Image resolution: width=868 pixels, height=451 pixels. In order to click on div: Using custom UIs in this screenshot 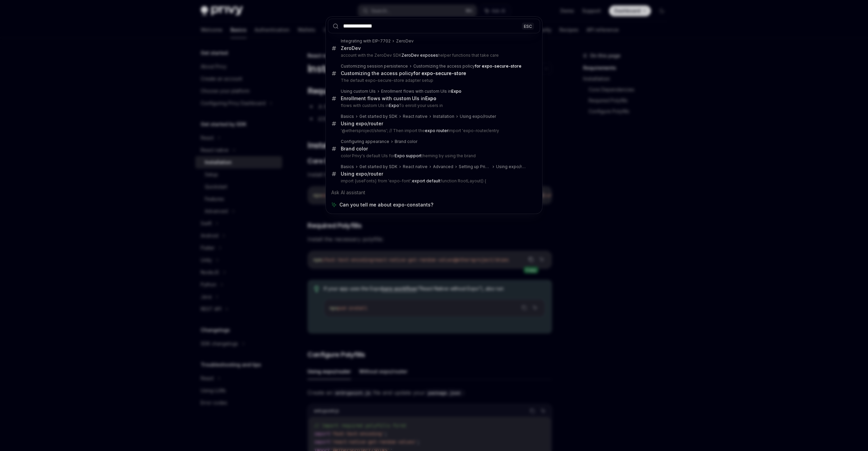, I will do `click(358, 91)`.